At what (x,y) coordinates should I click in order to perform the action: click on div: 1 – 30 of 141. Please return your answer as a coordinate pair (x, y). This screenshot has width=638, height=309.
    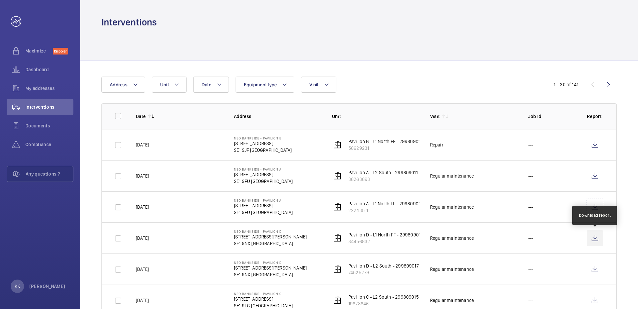
    Looking at the image, I should click on (566, 84).